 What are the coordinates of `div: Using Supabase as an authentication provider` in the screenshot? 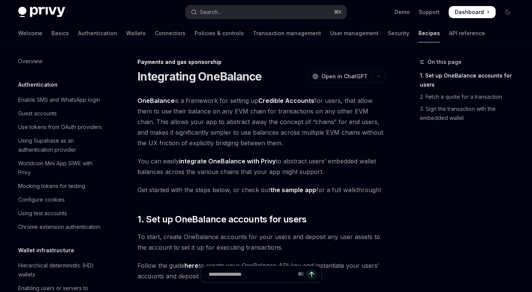 It's located at (61, 145).